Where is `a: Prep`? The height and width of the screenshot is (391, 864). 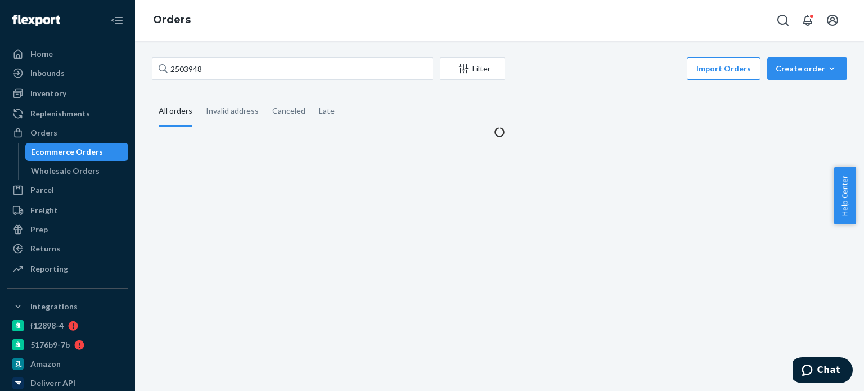
a: Prep is located at coordinates (68, 230).